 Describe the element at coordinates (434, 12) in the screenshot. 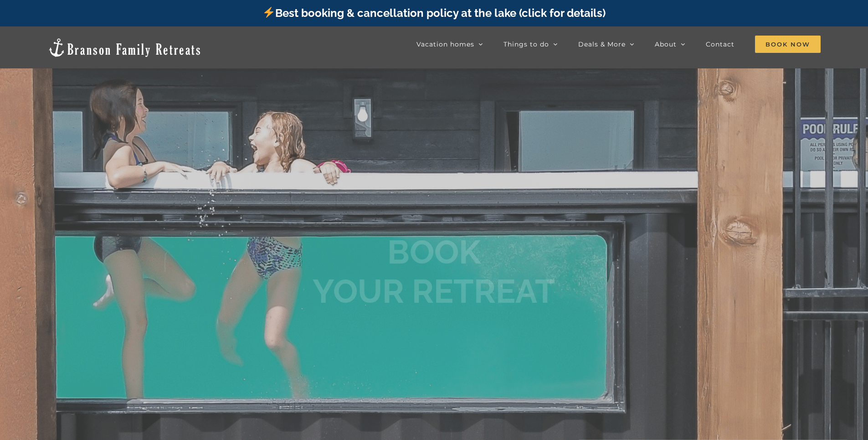

I see `a: Best booking & cancellation policy at the lake (click for details)` at that location.